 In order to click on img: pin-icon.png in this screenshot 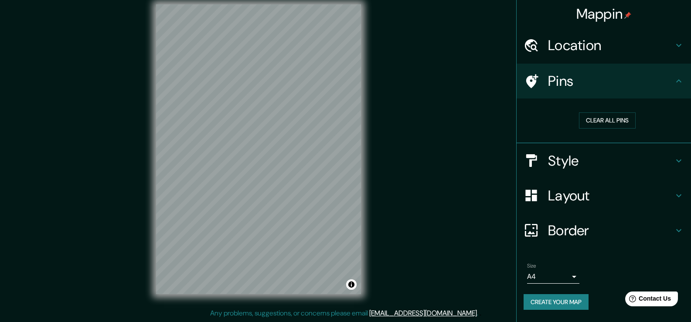, I will do `click(628, 15)`.